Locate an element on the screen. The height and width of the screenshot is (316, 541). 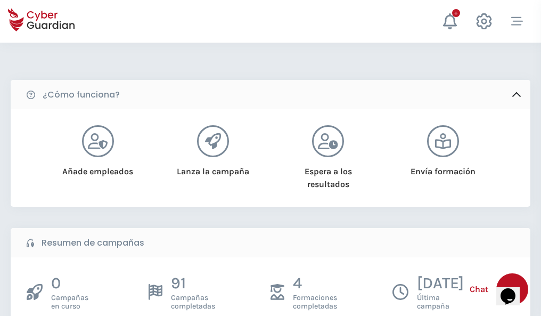
p: 0 is located at coordinates (70, 284).